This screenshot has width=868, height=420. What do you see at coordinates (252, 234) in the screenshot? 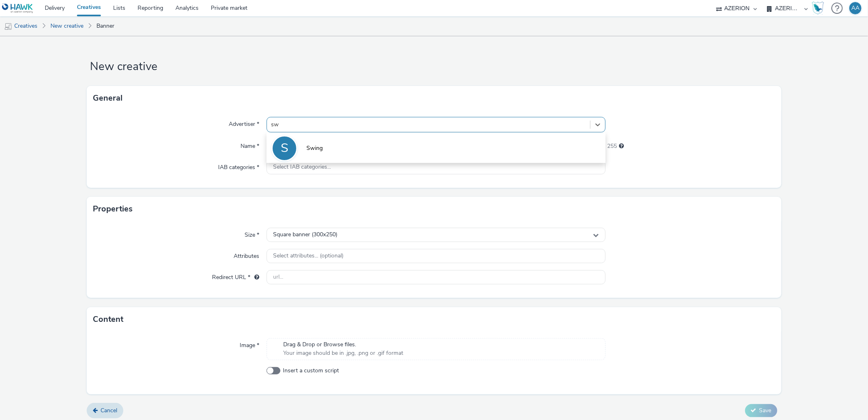
I see `label: Size *` at bounding box center [252, 234].